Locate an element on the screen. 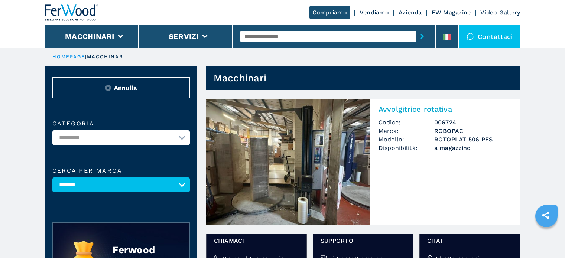 The width and height of the screenshot is (565, 258). h1: Macchinari is located at coordinates (240, 78).